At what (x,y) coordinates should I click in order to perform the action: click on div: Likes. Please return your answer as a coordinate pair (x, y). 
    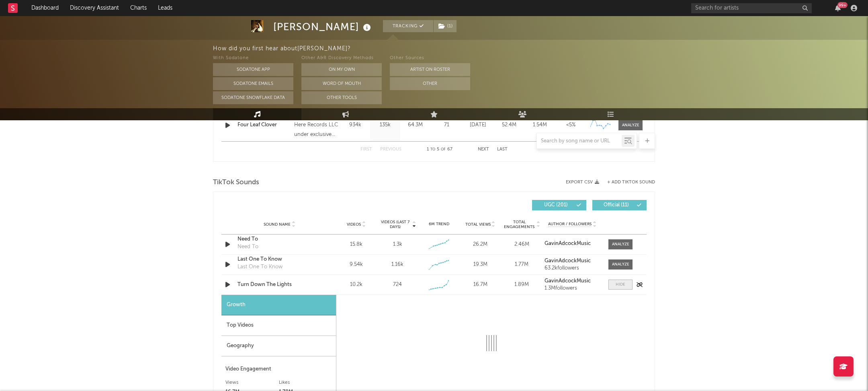
    Looking at the image, I should click on (306, 382).